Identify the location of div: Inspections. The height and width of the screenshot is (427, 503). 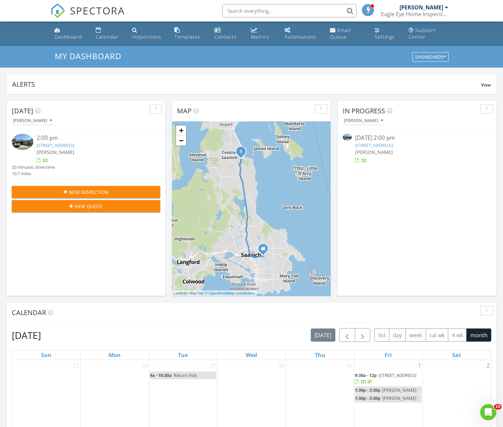
(146, 37).